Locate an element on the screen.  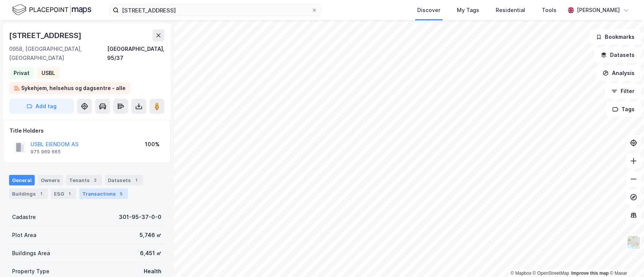
div: ESG is located at coordinates (63, 194).